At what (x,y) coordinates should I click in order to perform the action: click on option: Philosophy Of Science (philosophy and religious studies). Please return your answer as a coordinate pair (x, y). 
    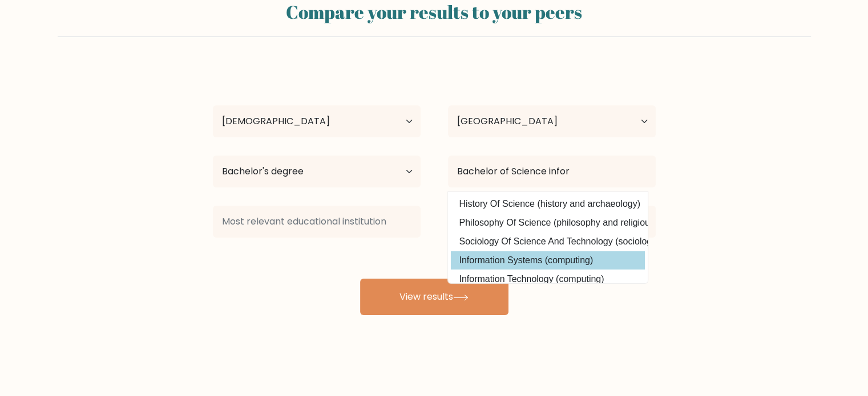
    Looking at the image, I should click on (548, 223).